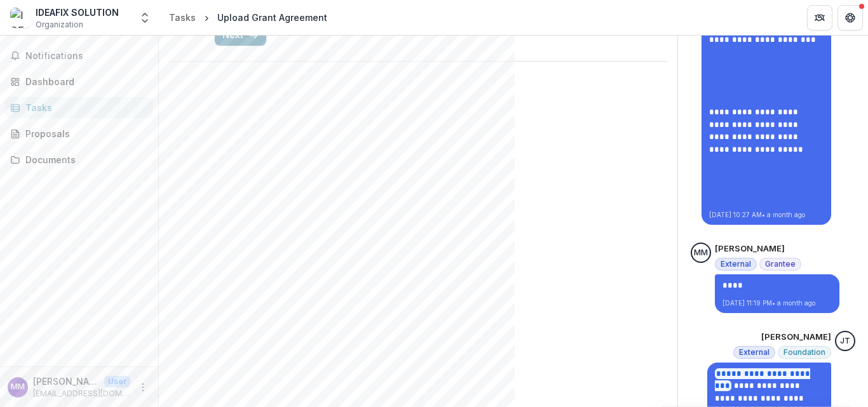  I want to click on button: Notifications, so click(79, 56).